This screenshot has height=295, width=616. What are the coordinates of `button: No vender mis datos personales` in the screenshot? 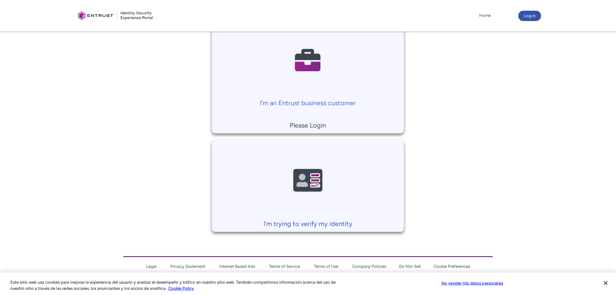 It's located at (472, 283).